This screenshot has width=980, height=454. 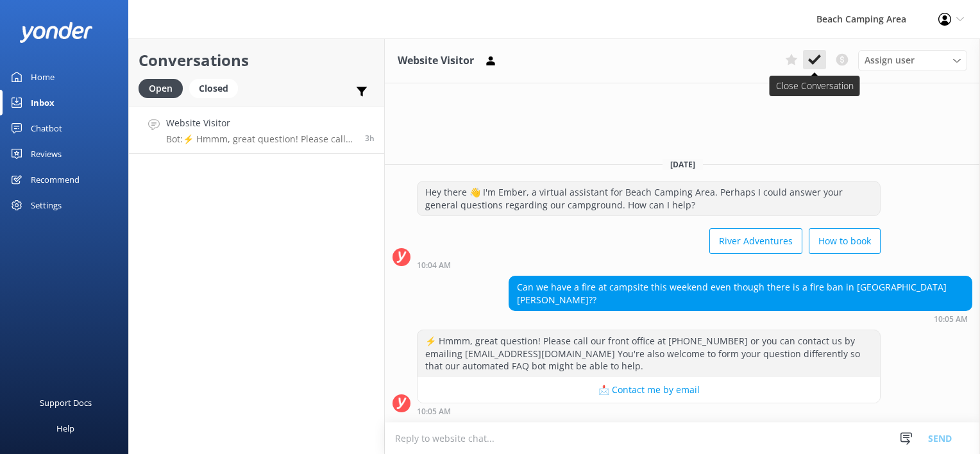 What do you see at coordinates (56, 32) in the screenshot?
I see `img: yonder-white-logo.png` at bounding box center [56, 32].